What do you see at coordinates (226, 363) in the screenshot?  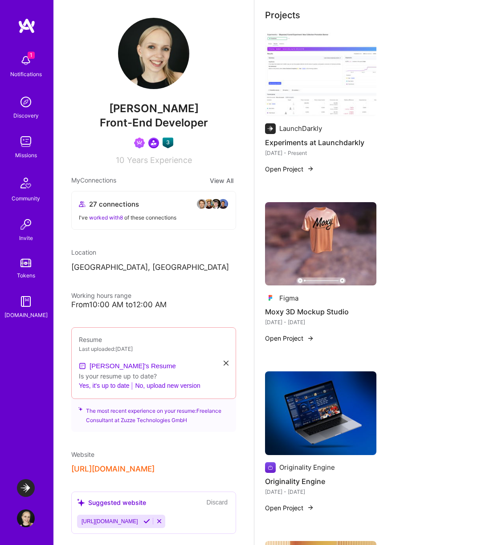 I see `i: icon Close` at bounding box center [226, 363].